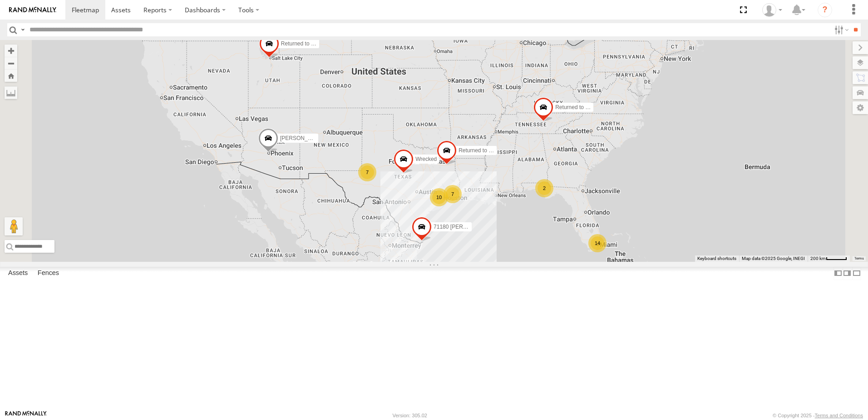 The width and height of the screenshot is (868, 420). What do you see at coordinates (848, 273) in the screenshot?
I see `label: Dock Summary Table to the Right` at bounding box center [848, 273].